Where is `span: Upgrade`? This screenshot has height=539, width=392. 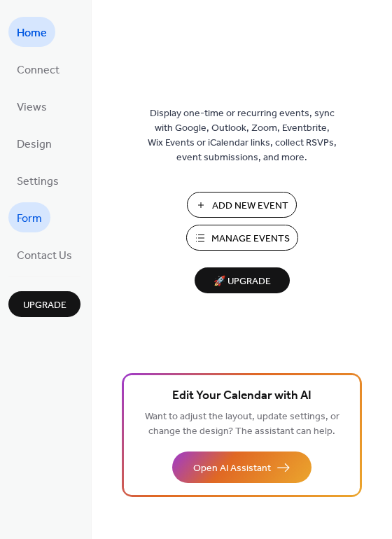 span: Upgrade is located at coordinates (45, 305).